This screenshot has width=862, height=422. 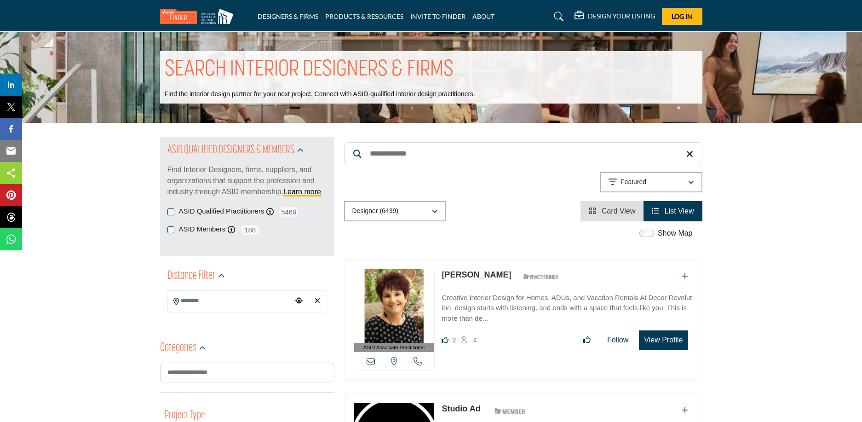 I want to click on div: Clear search location, so click(x=318, y=301).